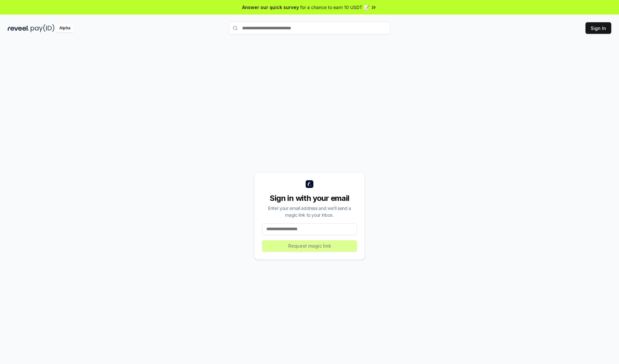  Describe the element at coordinates (65, 28) in the screenshot. I see `div: Alpha` at that location.